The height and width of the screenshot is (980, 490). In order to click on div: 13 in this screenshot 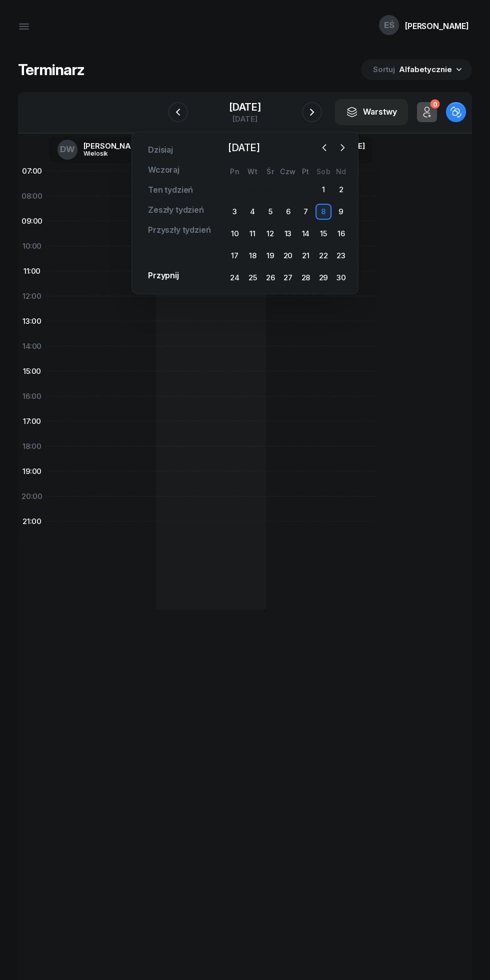, I will do `click(288, 233)`.